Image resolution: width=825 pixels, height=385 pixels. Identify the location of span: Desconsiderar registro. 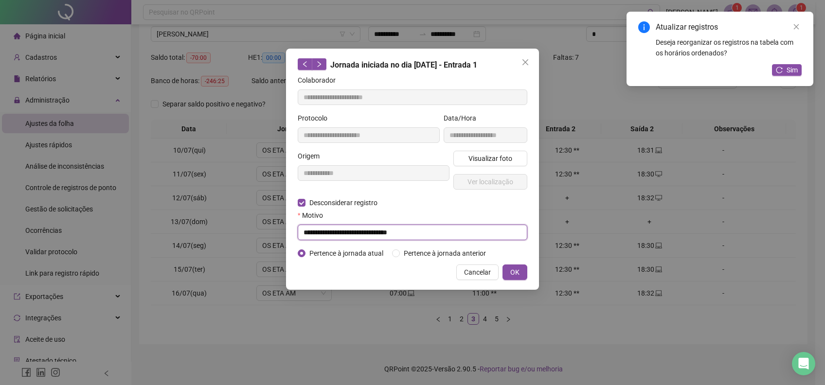
(344, 203).